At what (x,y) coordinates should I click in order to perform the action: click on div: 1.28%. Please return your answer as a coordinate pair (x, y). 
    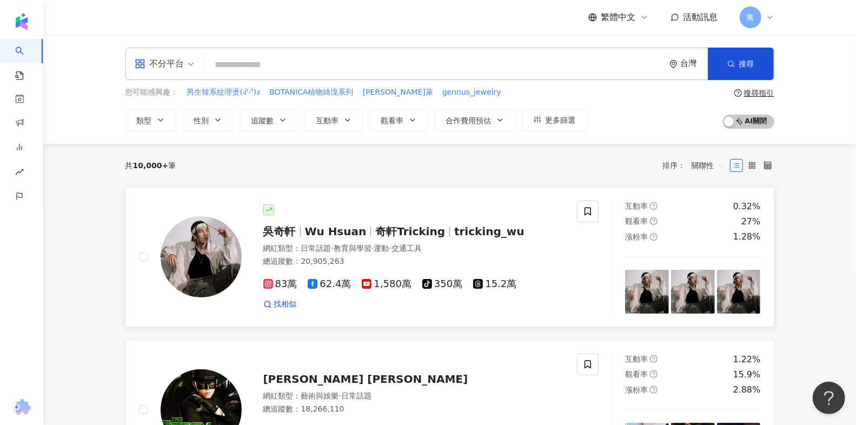
    Looking at the image, I should click on (747, 237).